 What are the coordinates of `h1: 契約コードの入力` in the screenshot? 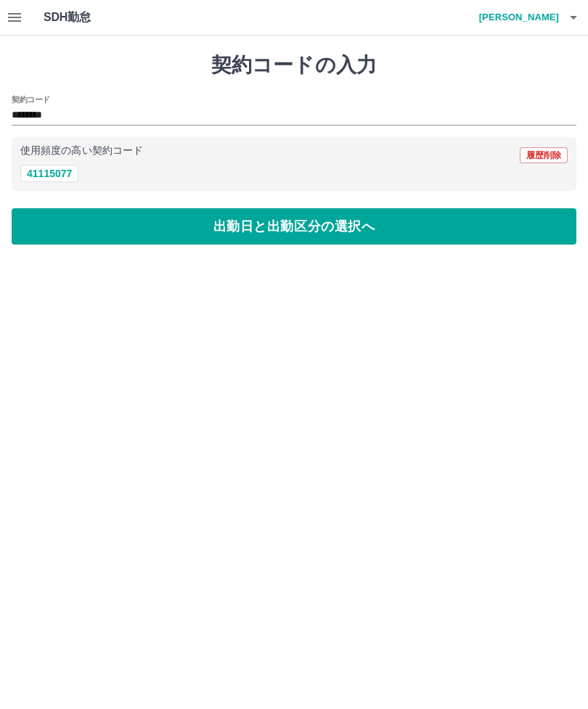 It's located at (294, 65).